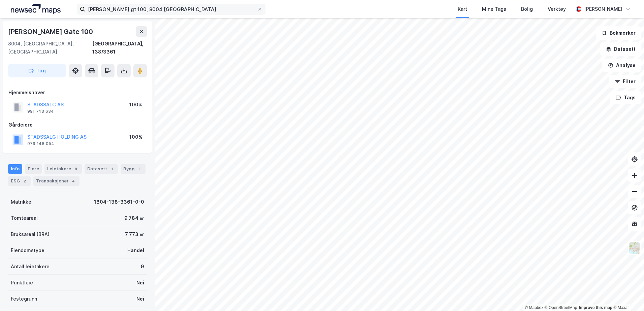  Describe the element at coordinates (25, 181) in the screenshot. I see `div: 2` at that location.